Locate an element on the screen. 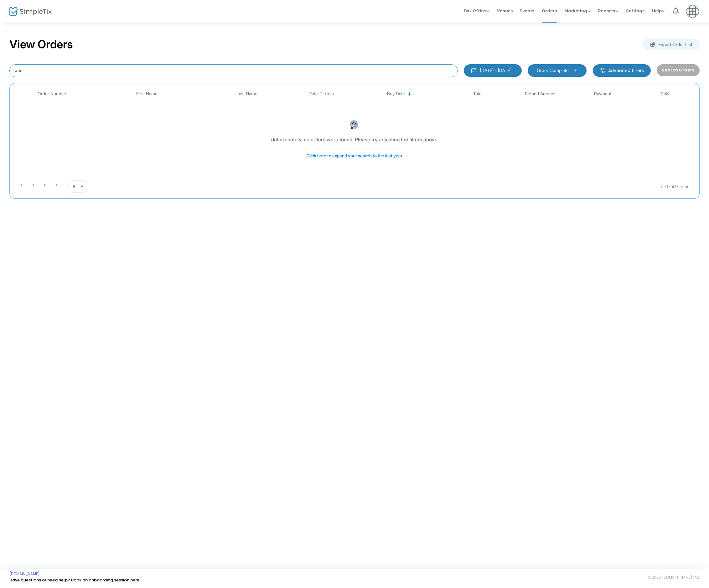 Image resolution: width=709 pixels, height=588 pixels. span: Reports is located at coordinates (608, 11).